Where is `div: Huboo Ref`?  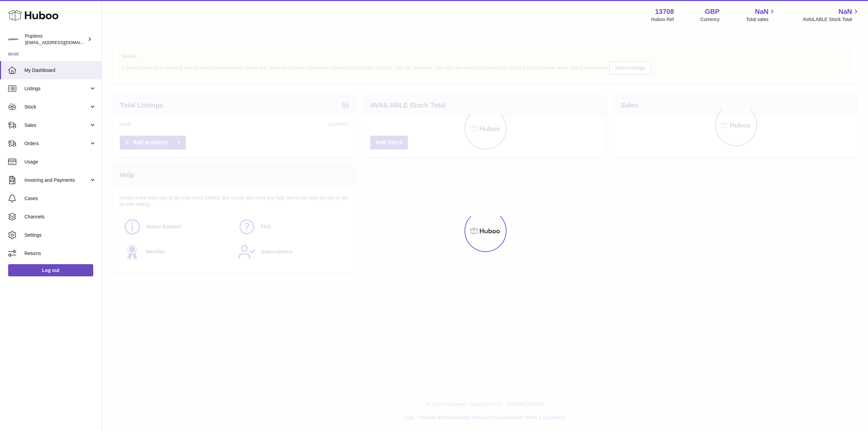
div: Huboo Ref is located at coordinates (662, 19).